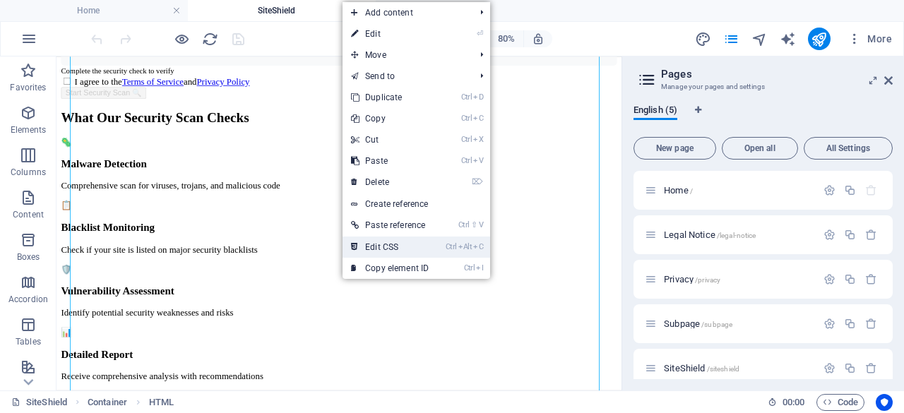 This screenshot has height=413, width=904. Describe the element at coordinates (182, 39) in the screenshot. I see `button: Click here to leave preview mode and continue editing` at that location.